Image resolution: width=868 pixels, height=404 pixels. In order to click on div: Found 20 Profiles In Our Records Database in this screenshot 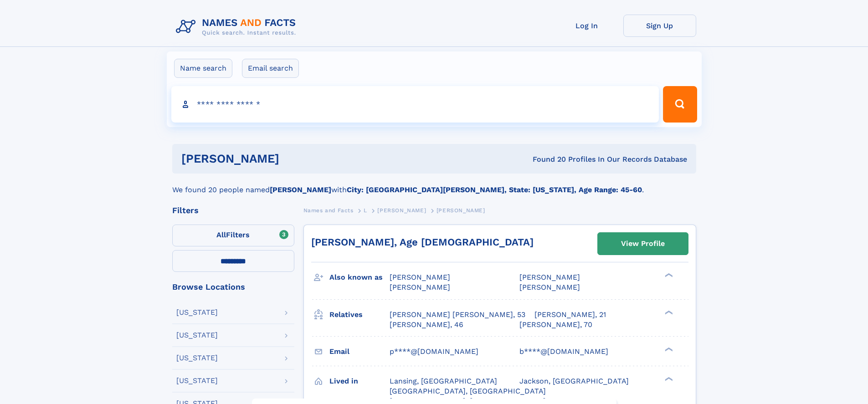, I will do `click(546, 159)`.